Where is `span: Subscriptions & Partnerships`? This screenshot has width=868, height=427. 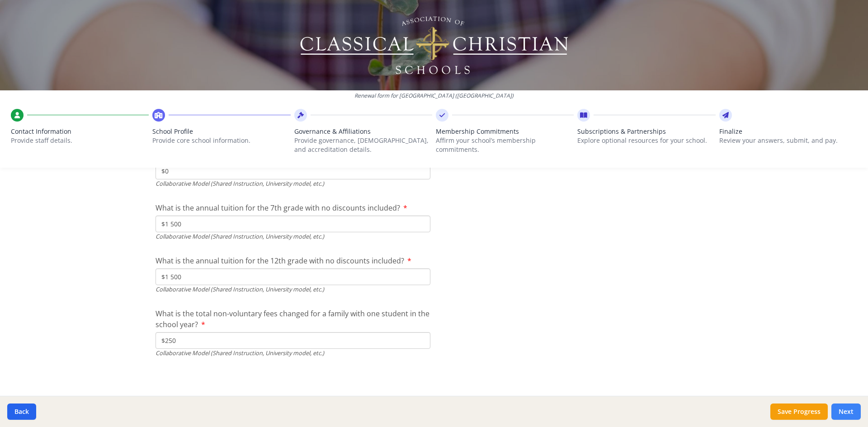 span: Subscriptions & Partnerships is located at coordinates (646, 132).